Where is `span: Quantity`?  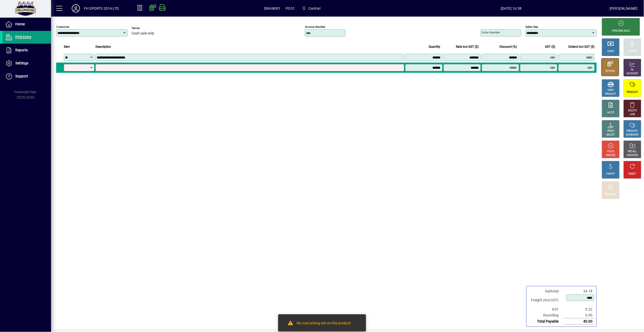
span: Quantity is located at coordinates (435, 47).